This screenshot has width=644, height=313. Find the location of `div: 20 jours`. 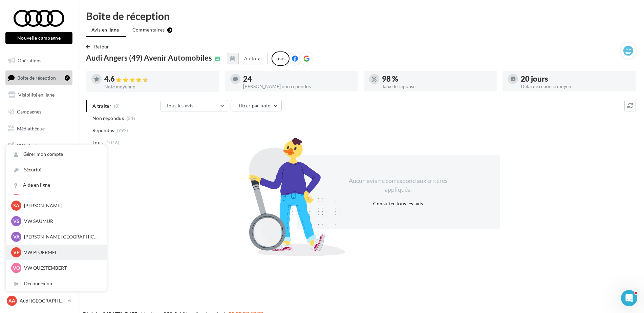

div: 20 jours is located at coordinates (576, 79).